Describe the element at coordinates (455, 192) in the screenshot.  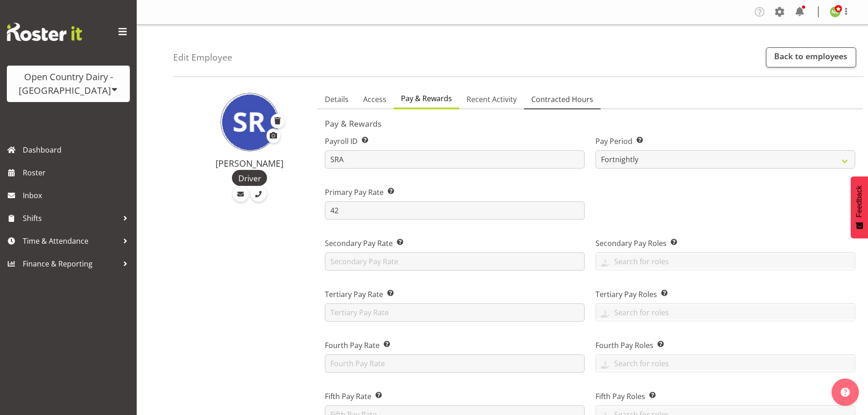
I see `label: Primary Pay Rate` at that location.